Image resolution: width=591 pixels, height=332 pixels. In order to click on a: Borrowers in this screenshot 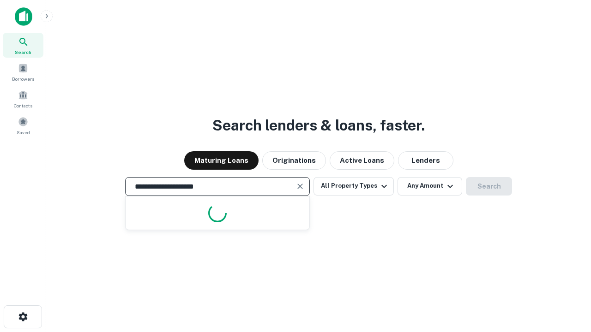, I will do `click(23, 72)`.